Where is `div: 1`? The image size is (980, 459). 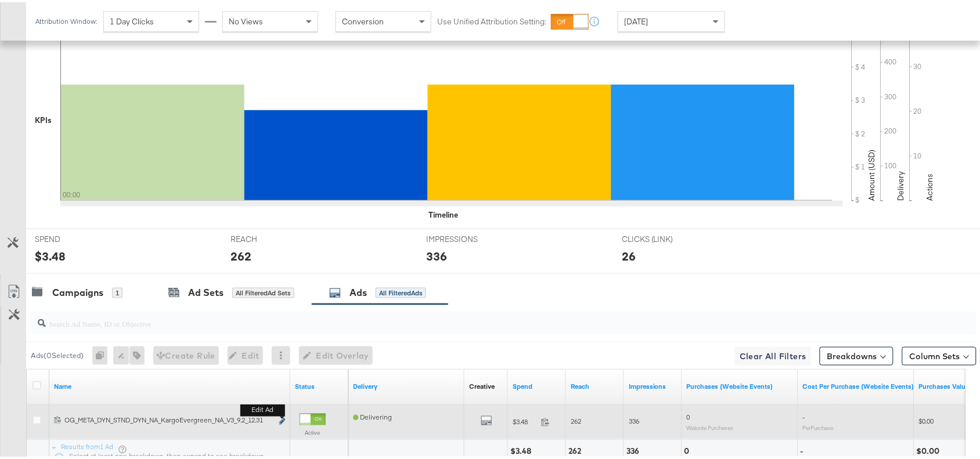 div: 1 is located at coordinates (117, 291).